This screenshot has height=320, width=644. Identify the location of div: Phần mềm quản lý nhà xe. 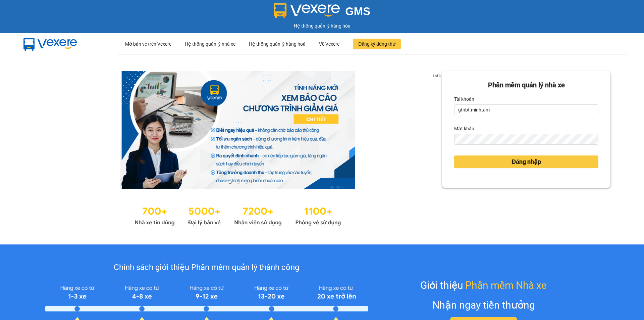
(526, 85).